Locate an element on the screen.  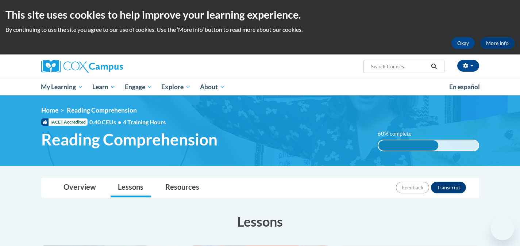
a: Learn is located at coordinates (104, 87).